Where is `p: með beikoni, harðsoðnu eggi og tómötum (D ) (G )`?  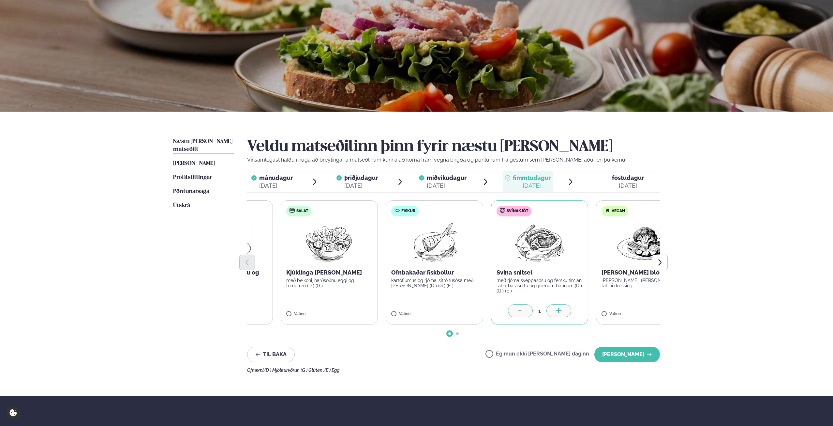
p: með beikoni, harðsoðnu eggi og tómötum (D ) (G ) is located at coordinates (329, 283).